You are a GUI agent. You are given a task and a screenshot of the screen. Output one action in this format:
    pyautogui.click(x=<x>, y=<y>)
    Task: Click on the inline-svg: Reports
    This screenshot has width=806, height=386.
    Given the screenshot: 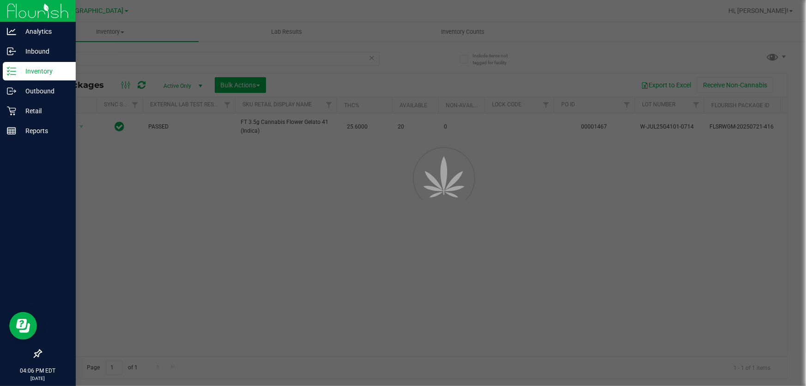 What is the action you would take?
    pyautogui.click(x=12, y=131)
    